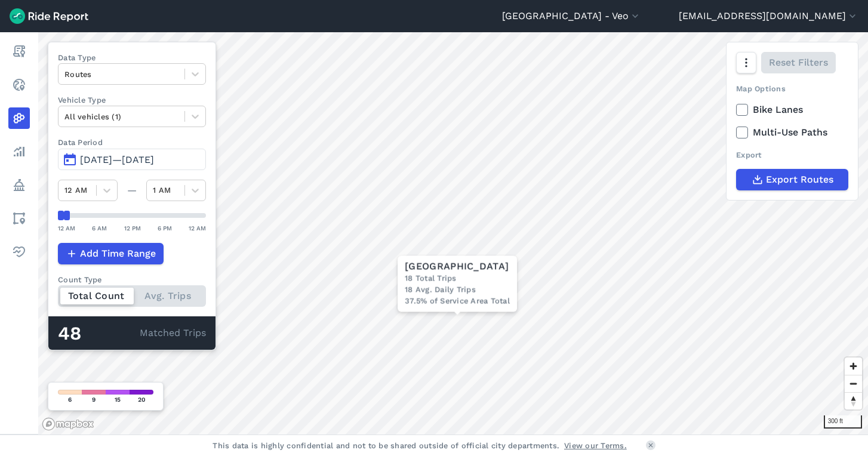 The image size is (868, 456). Describe the element at coordinates (132, 334) in the screenshot. I see `div: Matched Trips` at that location.